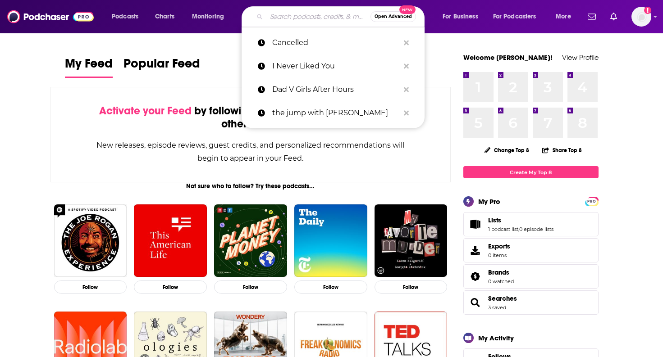 This screenshot has height=357, width=663. Describe the element at coordinates (648, 10) in the screenshot. I see `svg: Add a profile image` at that location.